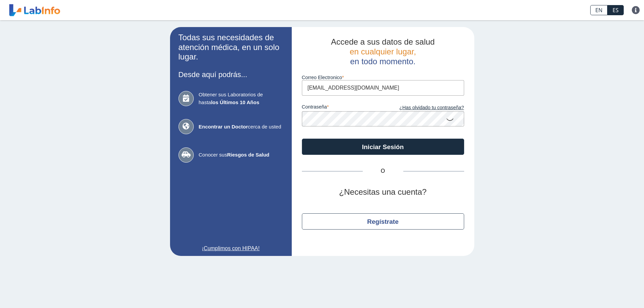 The width and height of the screenshot is (644, 308). What do you see at coordinates (241, 155) in the screenshot?
I see `span: Conocer sus` at bounding box center [241, 155].